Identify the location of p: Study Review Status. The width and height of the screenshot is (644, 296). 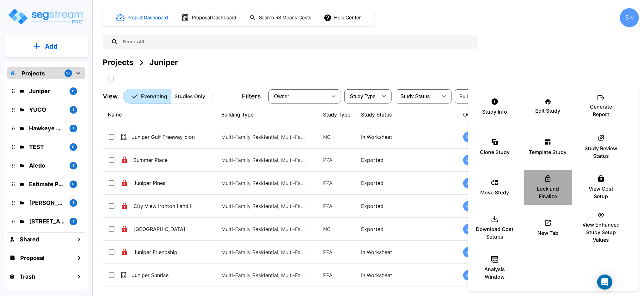
(601, 152).